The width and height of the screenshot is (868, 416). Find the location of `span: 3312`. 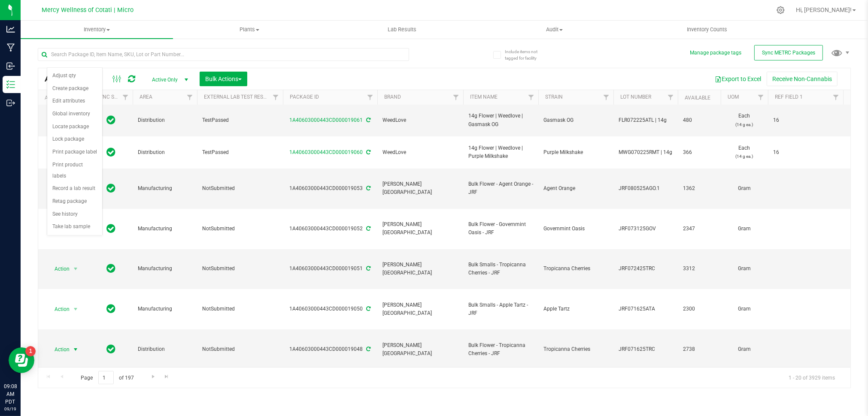

span: 3312 is located at coordinates (699, 268).